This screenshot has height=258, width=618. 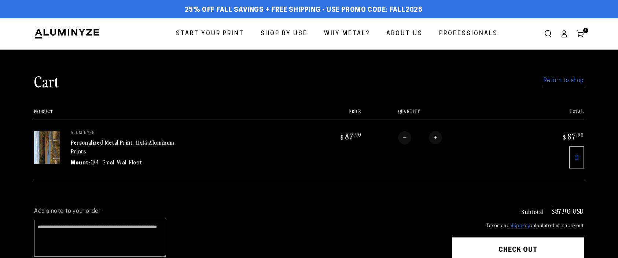 I want to click on span: 25% off FALL Savings + Free Shipping - Use Promo Code: FALL2025, so click(x=303, y=10).